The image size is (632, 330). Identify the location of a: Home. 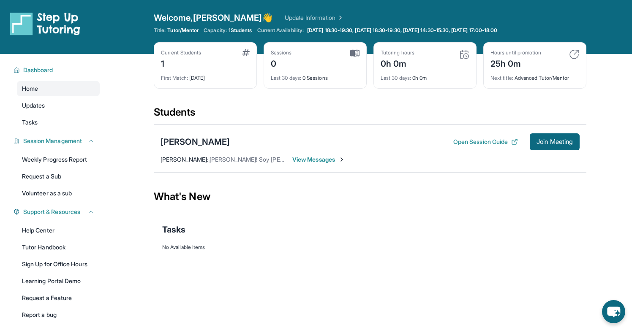
(58, 89).